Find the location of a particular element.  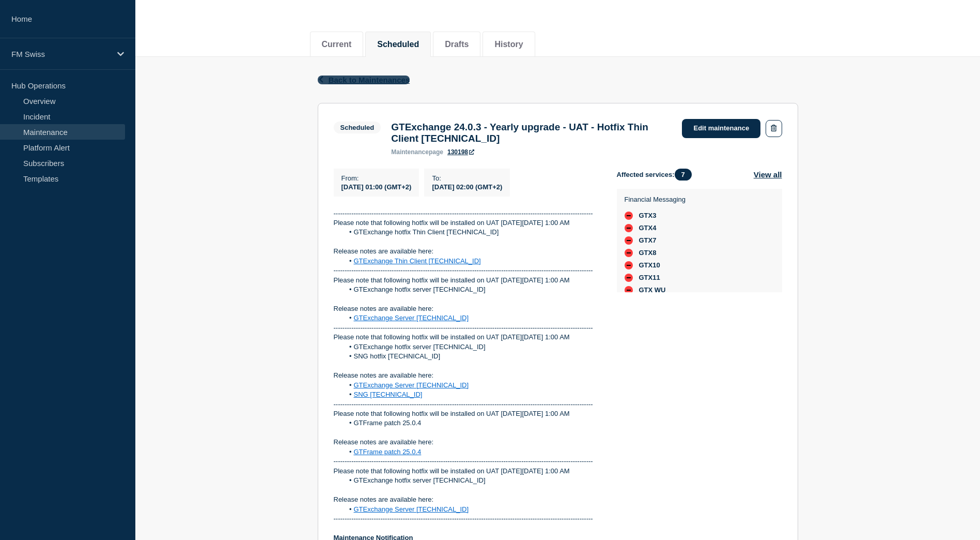

button: History is located at coordinates (508, 45).